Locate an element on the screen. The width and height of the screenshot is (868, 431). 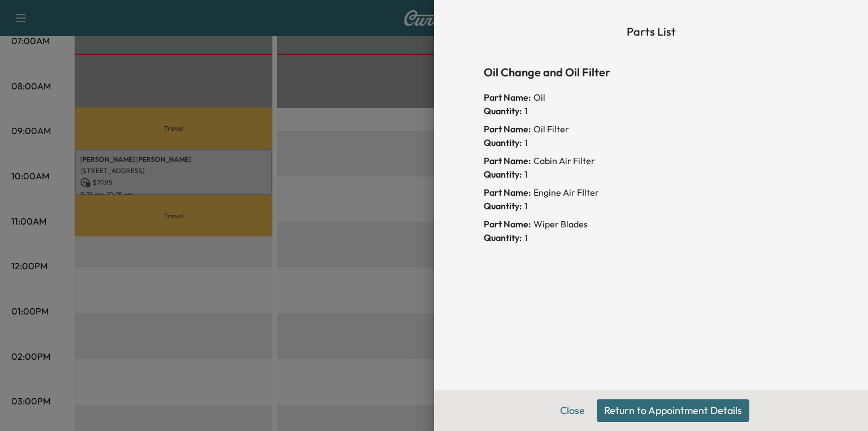
h6: Oil Change and Oil Filter is located at coordinates (651, 73).